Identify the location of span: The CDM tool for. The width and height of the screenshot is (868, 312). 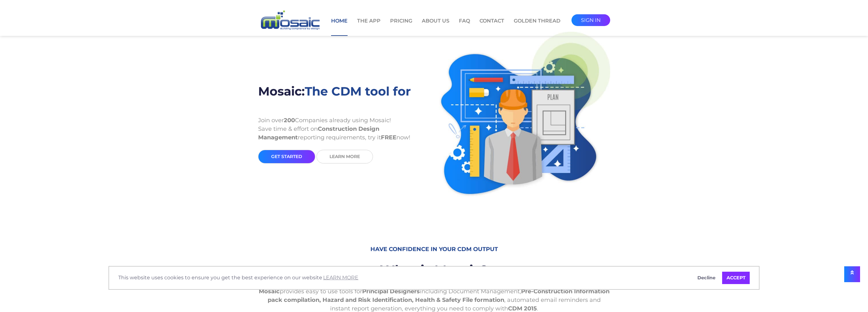
(358, 91).